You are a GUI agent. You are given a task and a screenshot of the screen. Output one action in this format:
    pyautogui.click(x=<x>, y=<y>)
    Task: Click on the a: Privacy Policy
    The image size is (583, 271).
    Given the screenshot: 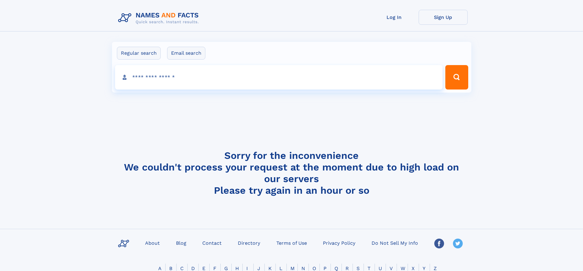 What is the action you would take?
    pyautogui.click(x=339, y=243)
    